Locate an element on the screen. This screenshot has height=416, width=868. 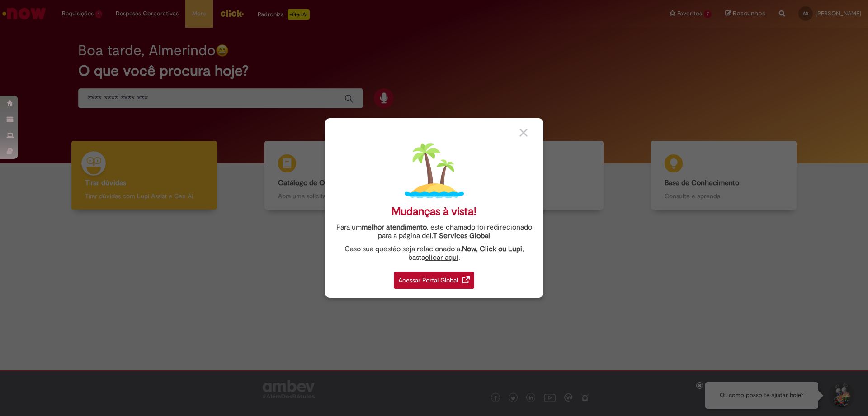
a: clicar aqui is located at coordinates (442, 255).